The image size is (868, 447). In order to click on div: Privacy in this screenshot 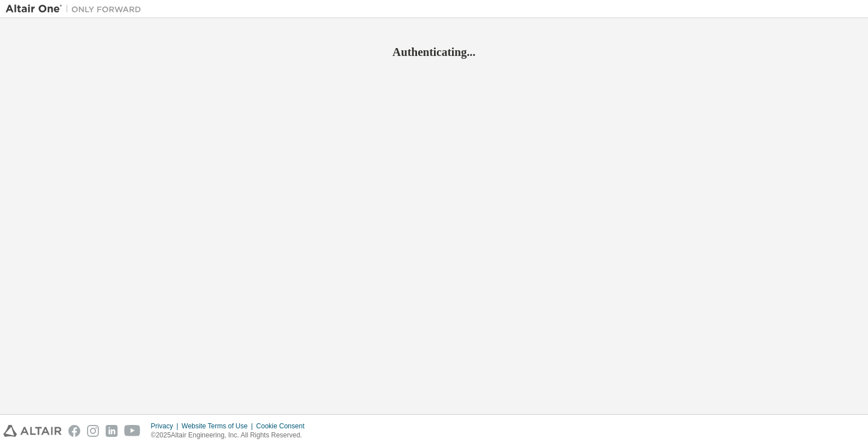, I will do `click(166, 426)`.